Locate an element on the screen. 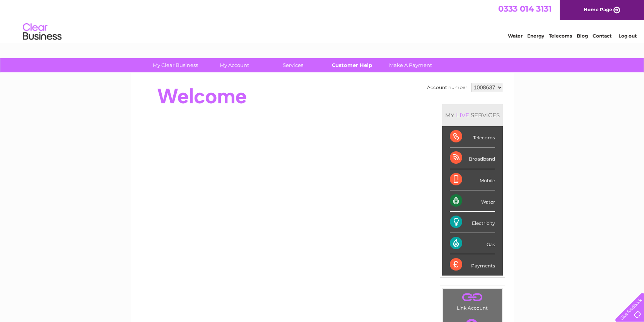 The image size is (644, 322). a: Customer Help is located at coordinates (351, 65).